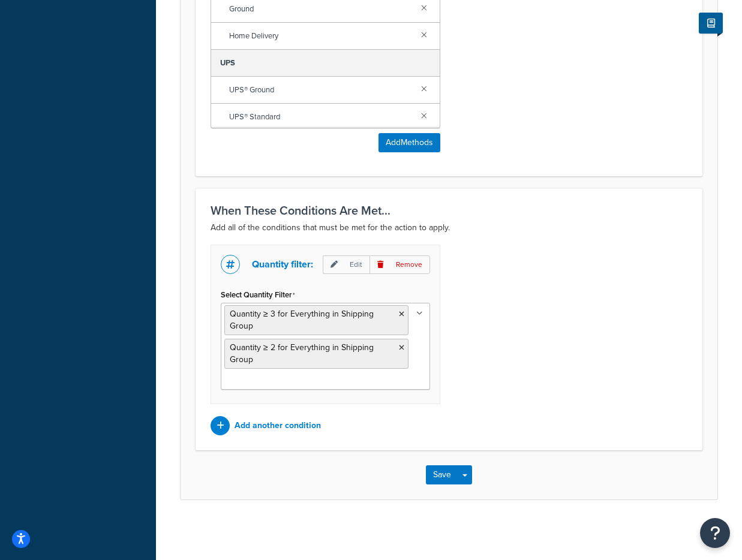  I want to click on button: Show Help Docs, so click(711, 23).